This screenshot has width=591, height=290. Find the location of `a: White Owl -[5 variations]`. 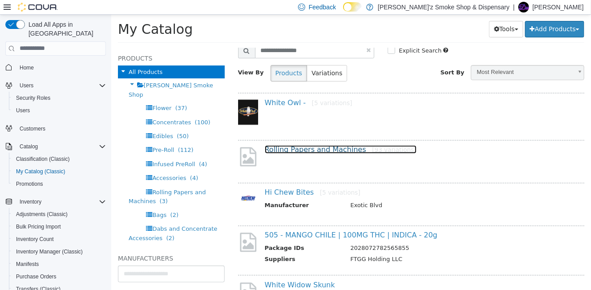

a: White Owl -[5 variations] is located at coordinates (197, 88).